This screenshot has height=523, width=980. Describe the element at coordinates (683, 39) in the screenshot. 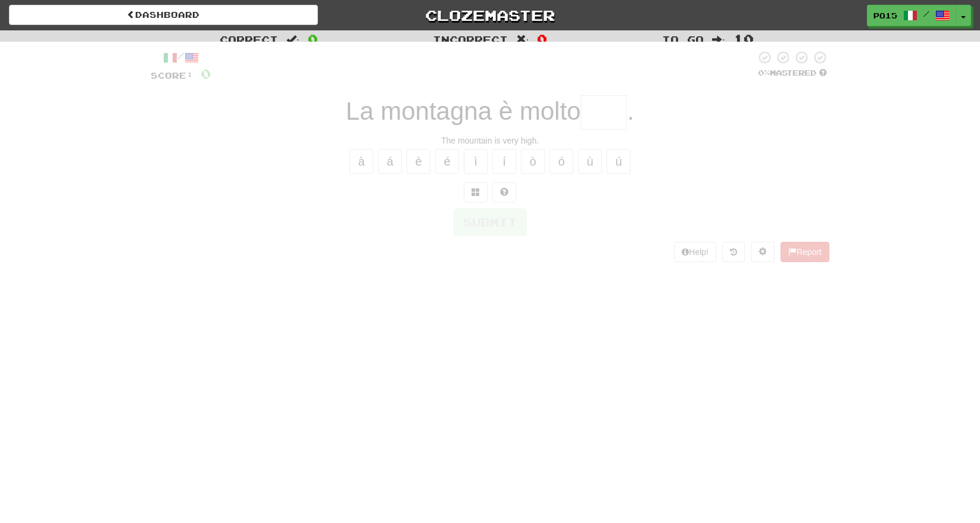

I see `span: To go` at that location.